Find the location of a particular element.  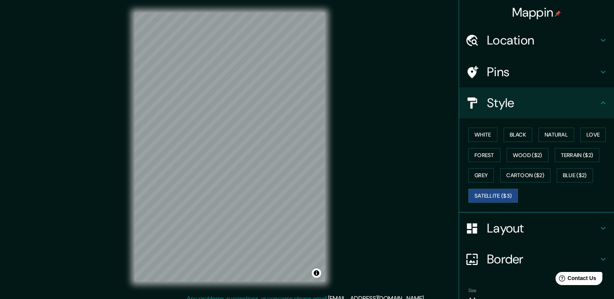

img: pin-icon.png is located at coordinates (558, 14).